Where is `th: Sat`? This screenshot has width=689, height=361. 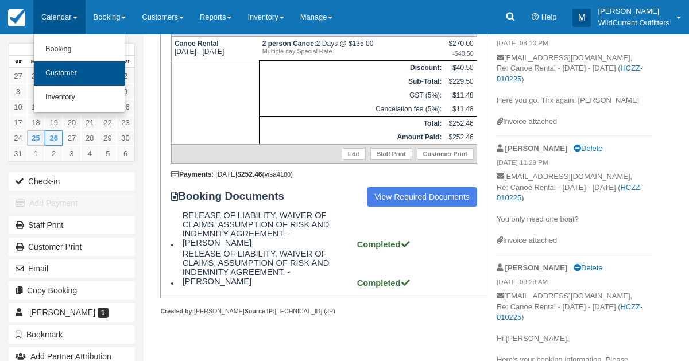
th: Sat is located at coordinates (125, 62).